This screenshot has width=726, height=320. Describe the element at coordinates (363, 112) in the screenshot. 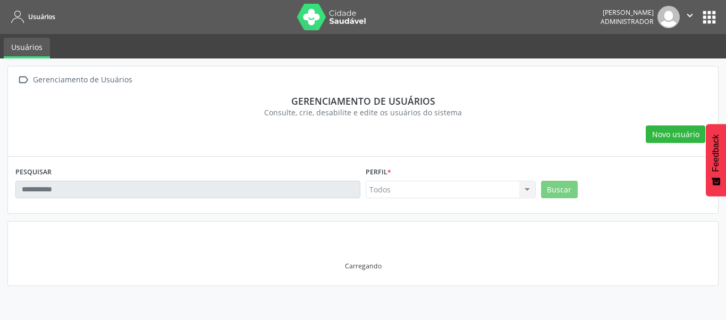

I see `div: Consulte, crie, desabilite e edite os usuários do sistema` at that location.